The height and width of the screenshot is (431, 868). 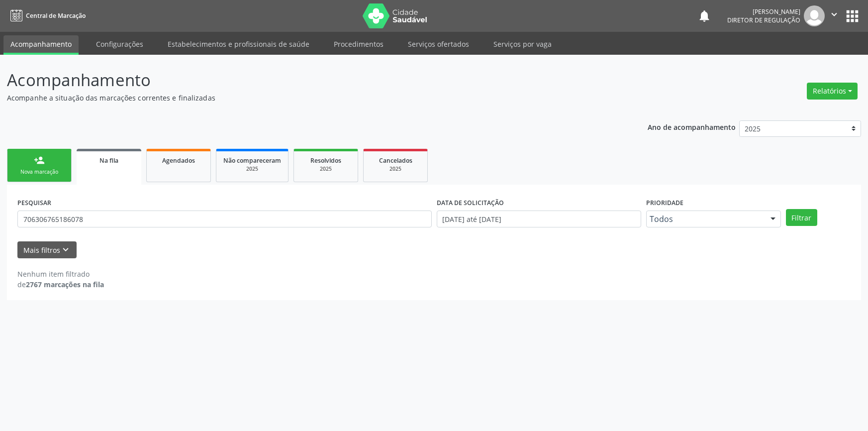 I want to click on button: Relatórios, so click(x=832, y=91).